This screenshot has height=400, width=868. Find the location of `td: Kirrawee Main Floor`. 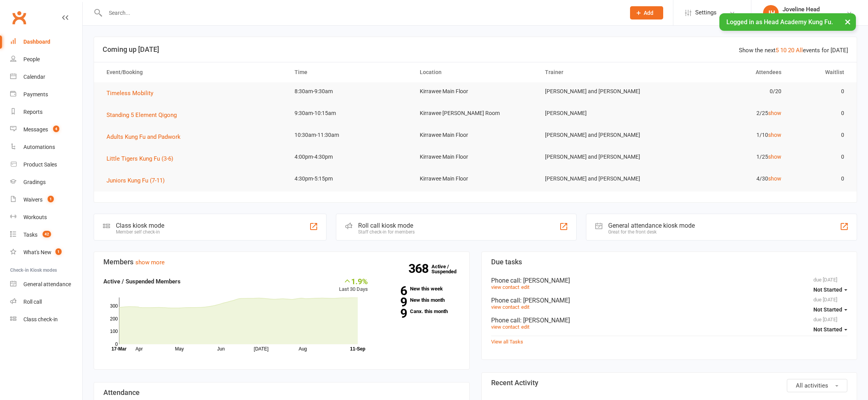

td: Kirrawee Main Floor is located at coordinates (476, 178).